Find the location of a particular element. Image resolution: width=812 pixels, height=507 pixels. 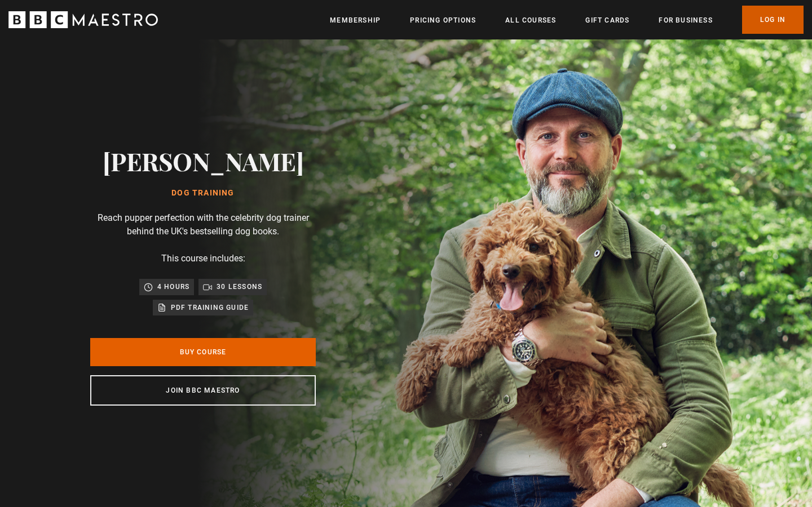

nav: Primary is located at coordinates (567, 20).